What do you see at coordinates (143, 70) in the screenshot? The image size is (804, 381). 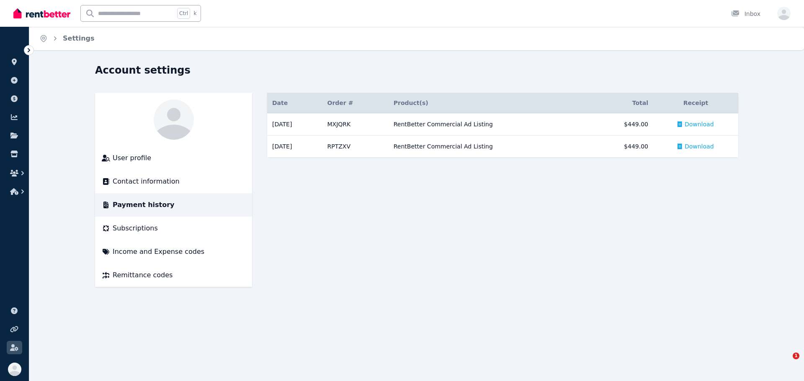 I see `h1: Account settings` at bounding box center [143, 70].